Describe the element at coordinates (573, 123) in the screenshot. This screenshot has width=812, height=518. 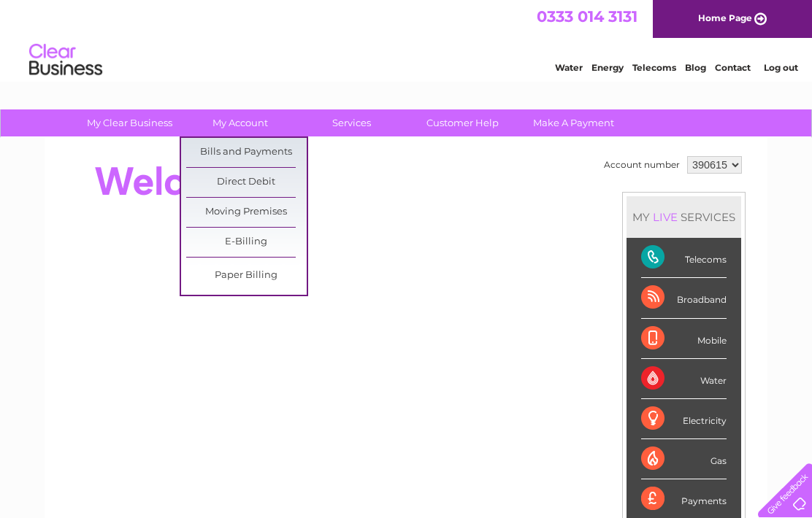
I see `a: Make A Payment` at that location.